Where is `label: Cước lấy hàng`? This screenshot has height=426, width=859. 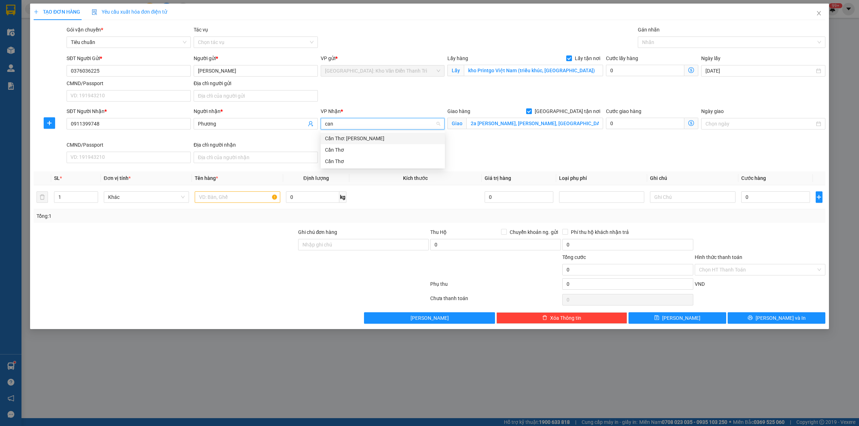
label: Cước lấy hàng is located at coordinates (622, 58).